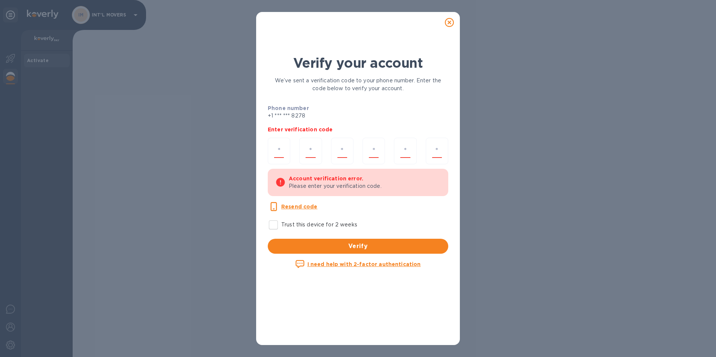 Image resolution: width=716 pixels, height=357 pixels. I want to click on p: We’ve sent a verification code to your phone number. Enter the code below to verify your account., so click(358, 85).